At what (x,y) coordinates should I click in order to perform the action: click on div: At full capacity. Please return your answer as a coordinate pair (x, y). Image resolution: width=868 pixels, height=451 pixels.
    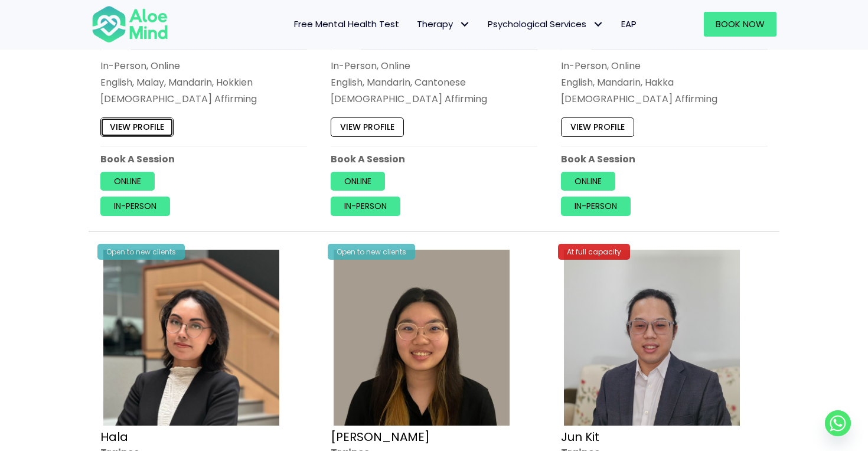
    Looking at the image, I should click on (594, 252).